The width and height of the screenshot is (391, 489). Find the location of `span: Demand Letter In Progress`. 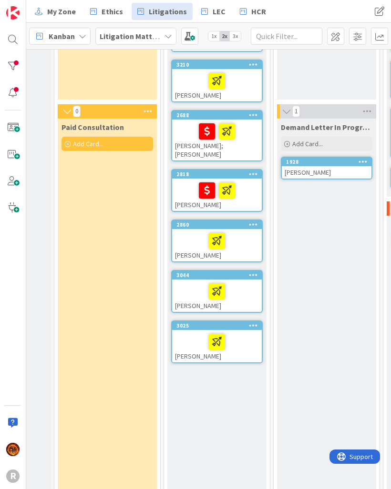

span: Demand Letter In Progress is located at coordinates (326, 127).